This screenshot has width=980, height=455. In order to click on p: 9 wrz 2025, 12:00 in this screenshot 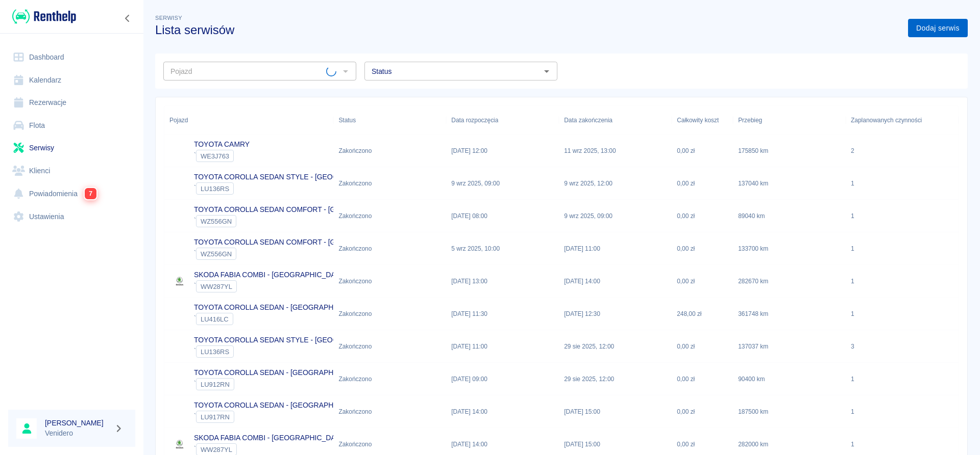, I will do `click(588, 184)`.